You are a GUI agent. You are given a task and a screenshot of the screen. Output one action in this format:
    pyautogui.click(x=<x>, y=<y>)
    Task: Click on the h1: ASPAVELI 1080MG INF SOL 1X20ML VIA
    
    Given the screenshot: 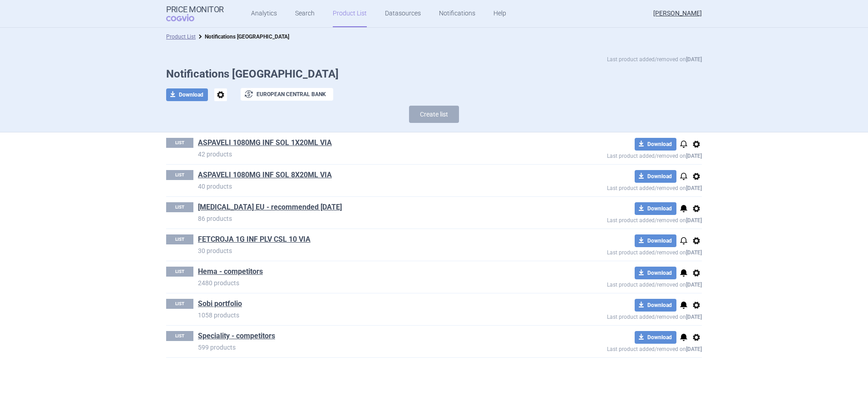 What is the action you would take?
    pyautogui.click(x=370, y=144)
    